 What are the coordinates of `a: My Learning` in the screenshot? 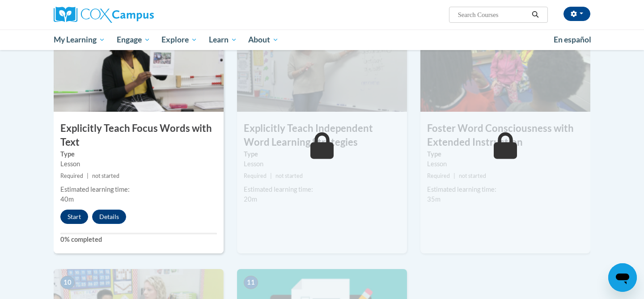 It's located at (79, 40).